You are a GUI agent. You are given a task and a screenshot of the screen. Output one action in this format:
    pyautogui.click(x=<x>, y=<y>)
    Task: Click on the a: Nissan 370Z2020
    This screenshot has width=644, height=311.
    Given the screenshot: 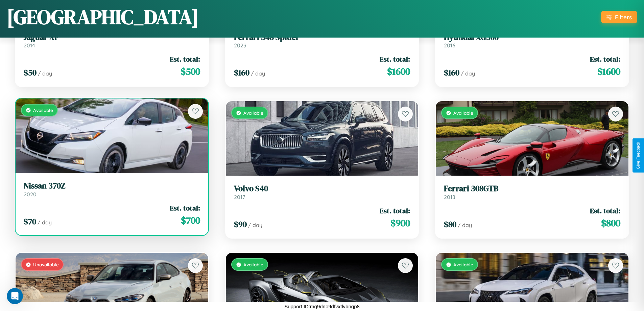 What is the action you would take?
    pyautogui.click(x=112, y=189)
    